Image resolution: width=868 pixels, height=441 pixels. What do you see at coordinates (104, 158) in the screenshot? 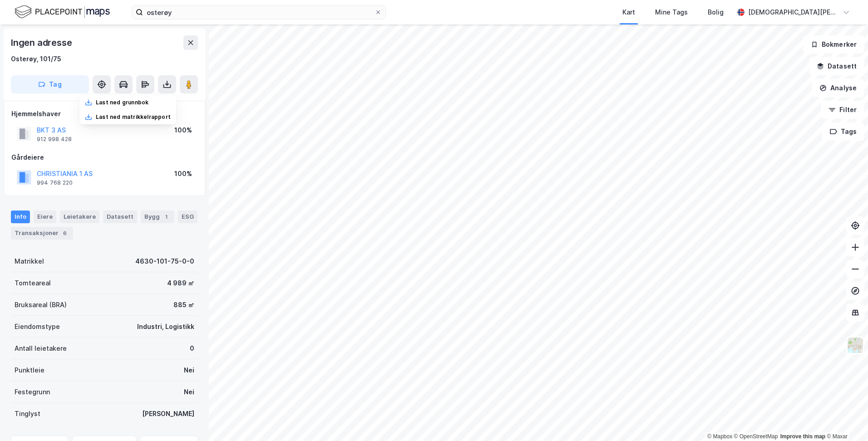
I see `div: Gårdeiere` at bounding box center [104, 158].